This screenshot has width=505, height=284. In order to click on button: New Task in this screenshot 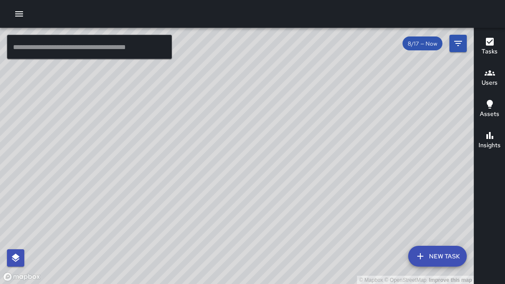, I will do `click(437, 256)`.